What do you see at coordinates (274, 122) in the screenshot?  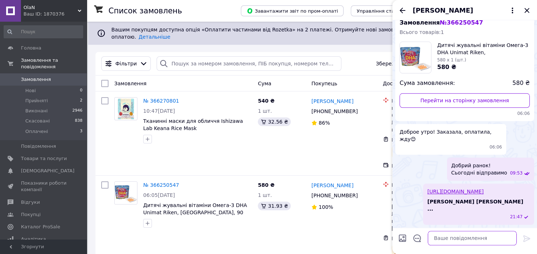 I see `div: 32.56 ₴` at bounding box center [274, 122].